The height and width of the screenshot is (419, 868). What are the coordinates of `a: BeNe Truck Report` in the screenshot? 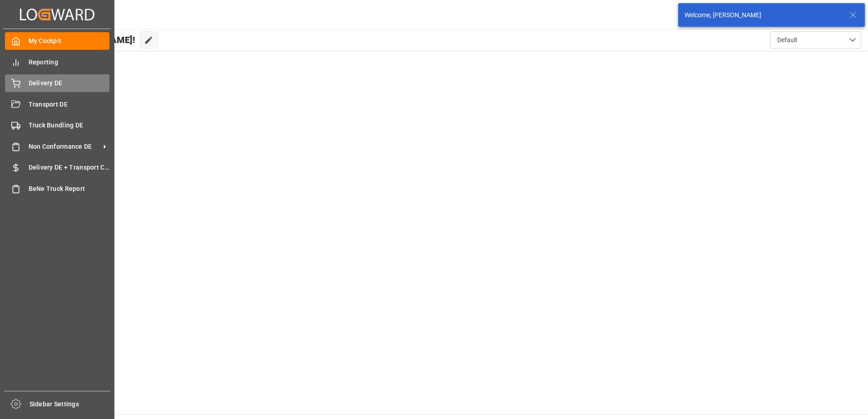 It's located at (57, 188).